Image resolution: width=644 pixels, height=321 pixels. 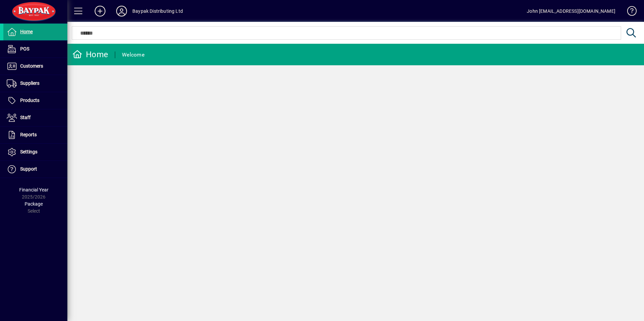 I want to click on a: Staff, so click(x=35, y=117).